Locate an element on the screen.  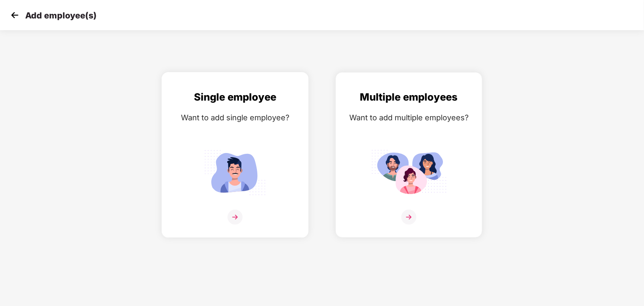
img: svg+xml;base64,PHN2ZyB4bWxucz0iaHR0cDovL3d3dy53My5vcmcvMjAwMC9zdmciIGlkPSJNdWx0aXBsZV9lbXBsb3llZS... is located at coordinates (409, 172).